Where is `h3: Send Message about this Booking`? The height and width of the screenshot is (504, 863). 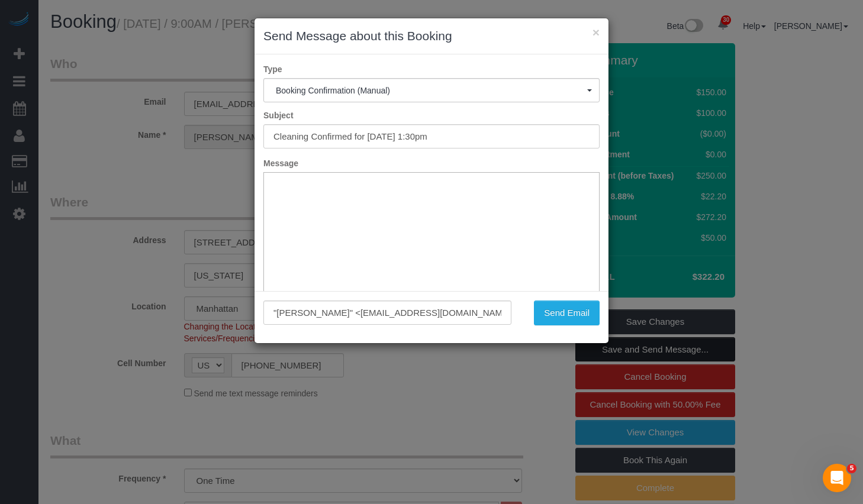 h3: Send Message about this Booking is located at coordinates (432, 36).